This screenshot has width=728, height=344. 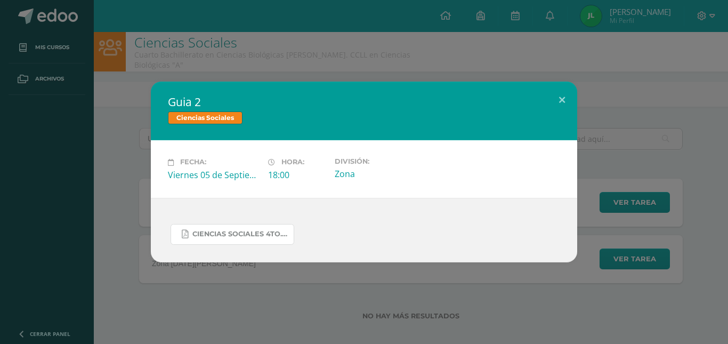 I want to click on div: Viernes 05 de Septiembre, so click(x=214, y=175).